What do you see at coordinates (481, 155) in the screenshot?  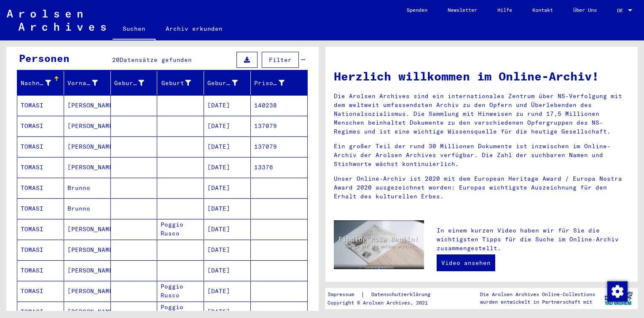 I see `p: Ein großer Teil der rund 30 Millionen Dokumente ist inzwischen im Online-Archiv der Arolsen Archi...` at bounding box center [481, 155].